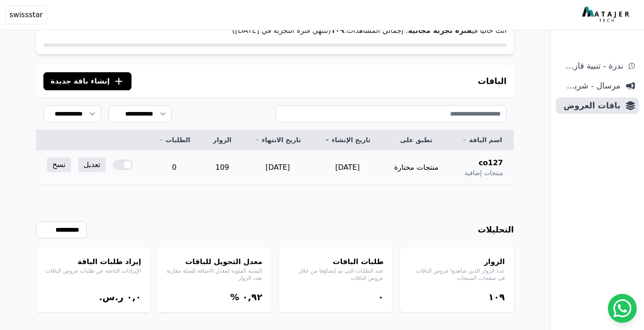 The height and width of the screenshot is (330, 644). Describe the element at coordinates (336, 262) in the screenshot. I see `h4: طلبات الباقات` at that location.